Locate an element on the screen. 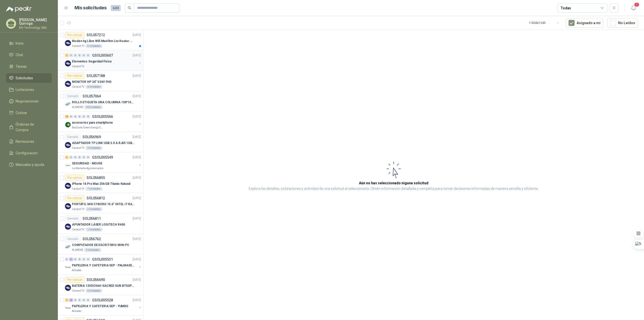 The image size is (644, 320). h3: Aún no has seleccionado niguna solicitud is located at coordinates (393, 183).